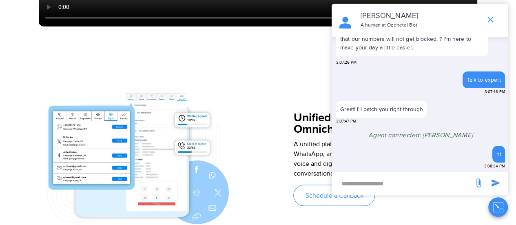 The width and height of the screenshot is (516, 225). Describe the element at coordinates (490, 20) in the screenshot. I see `span: end chat or minimize` at that location.